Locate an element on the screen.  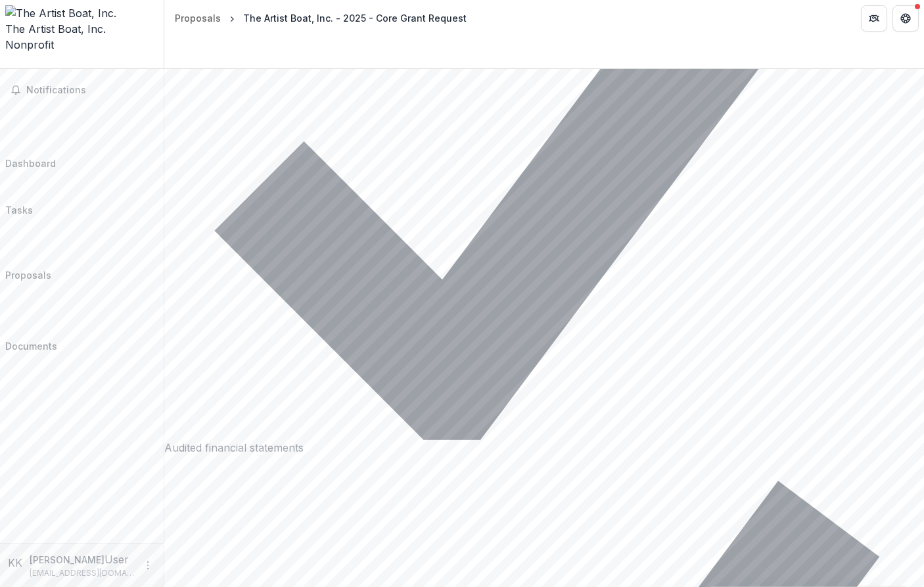
button: Get Help is located at coordinates (906, 18).